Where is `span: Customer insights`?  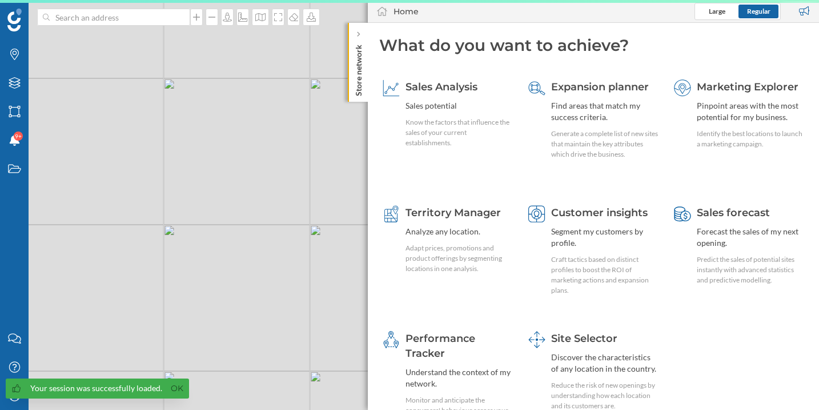
span: Customer insights is located at coordinates (599, 213).